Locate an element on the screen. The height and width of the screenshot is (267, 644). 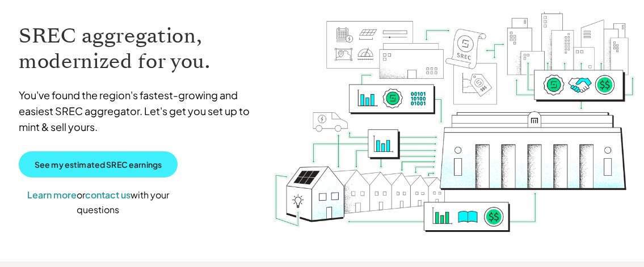
a: contact us is located at coordinates (108, 194).